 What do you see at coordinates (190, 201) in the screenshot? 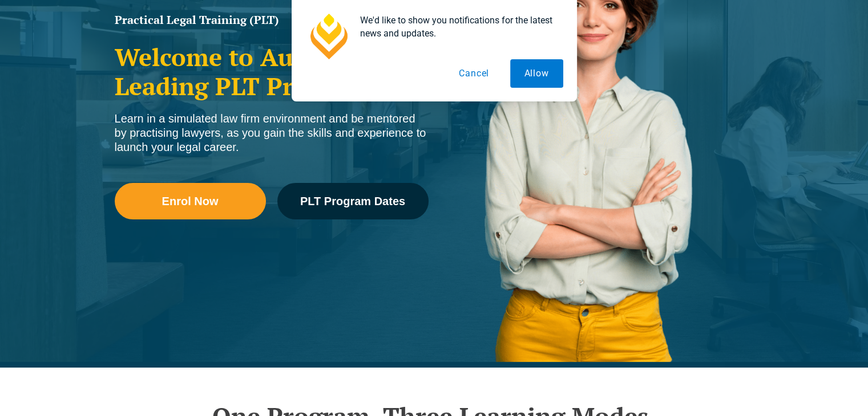
I see `span: Enrol Now` at bounding box center [190, 201].